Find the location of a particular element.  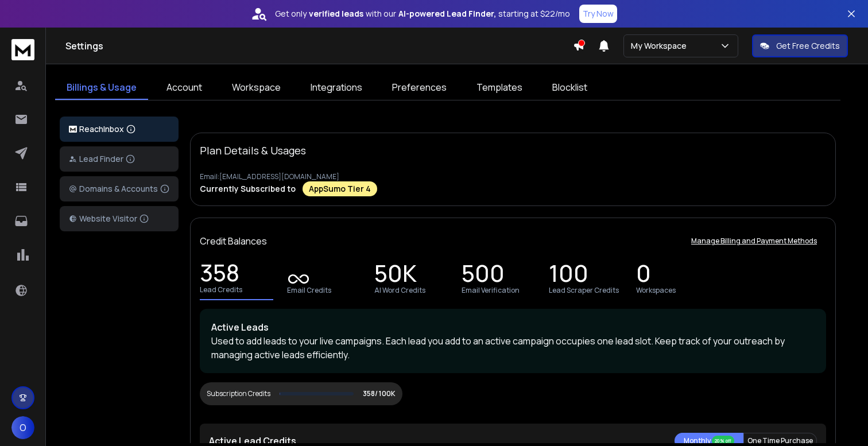

a: Workspace is located at coordinates (256, 88).